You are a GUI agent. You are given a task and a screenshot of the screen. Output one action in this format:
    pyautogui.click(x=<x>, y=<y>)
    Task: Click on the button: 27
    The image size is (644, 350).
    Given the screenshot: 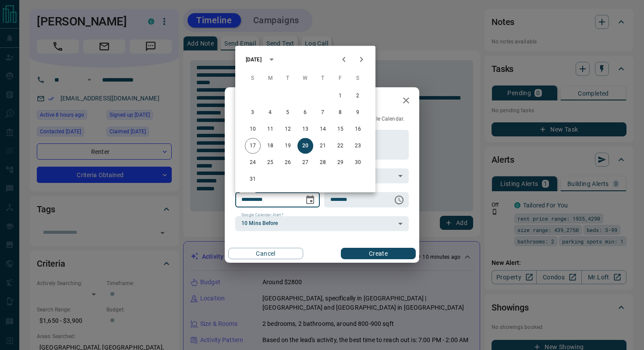 What is the action you would take?
    pyautogui.click(x=306, y=163)
    